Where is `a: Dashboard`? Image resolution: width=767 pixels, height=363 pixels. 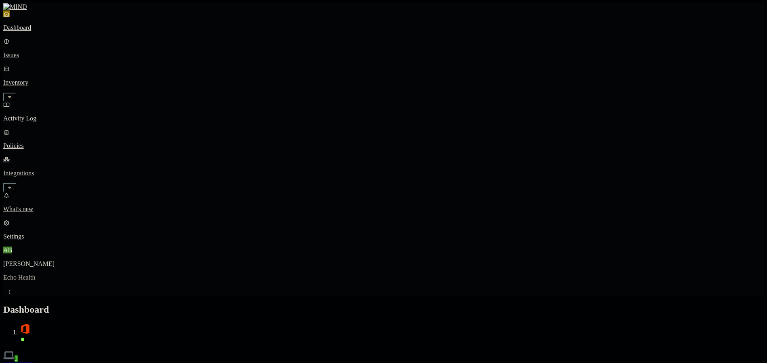 a: Dashboard is located at coordinates (383, 21).